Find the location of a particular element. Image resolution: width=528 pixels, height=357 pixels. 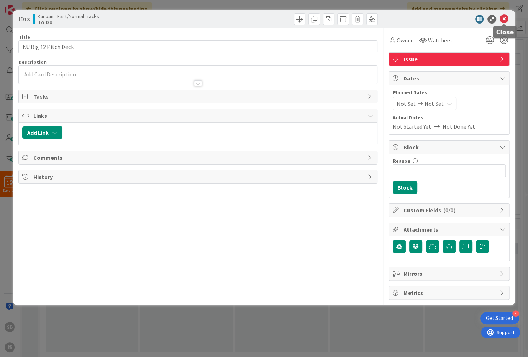

span: Watchers is located at coordinates (440, 40).